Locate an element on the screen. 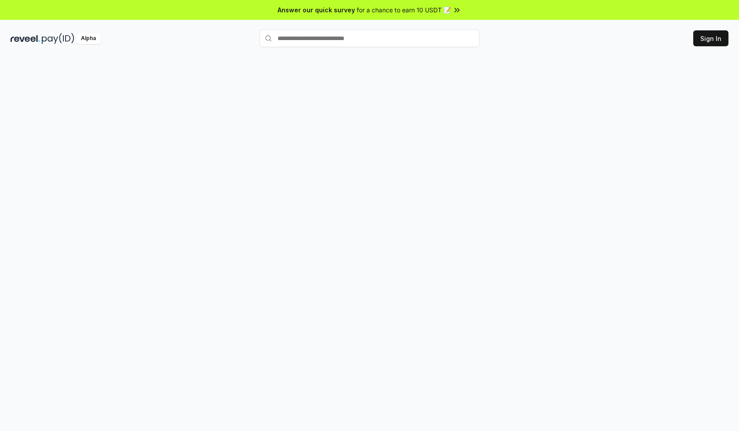  span: Answer our quick survey is located at coordinates (316, 10).